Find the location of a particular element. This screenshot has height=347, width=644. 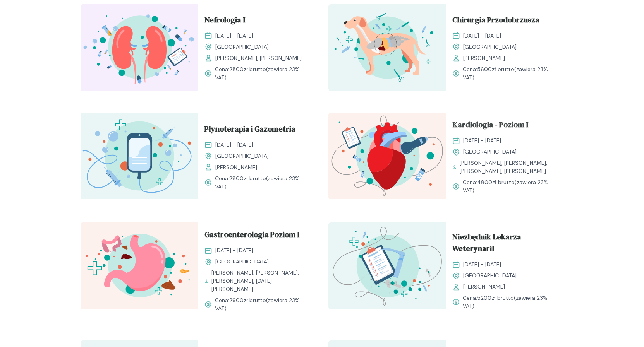

span: Kardiologia - Poziom I is located at coordinates (490, 126).